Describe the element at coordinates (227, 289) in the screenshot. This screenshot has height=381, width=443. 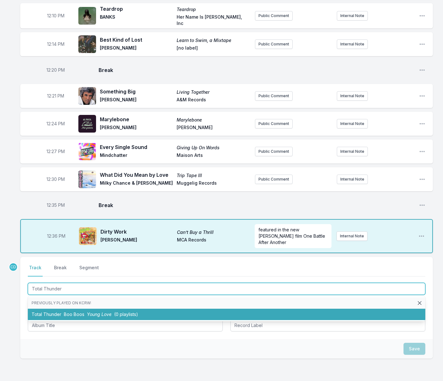
I see `input: Track Title` at that location.